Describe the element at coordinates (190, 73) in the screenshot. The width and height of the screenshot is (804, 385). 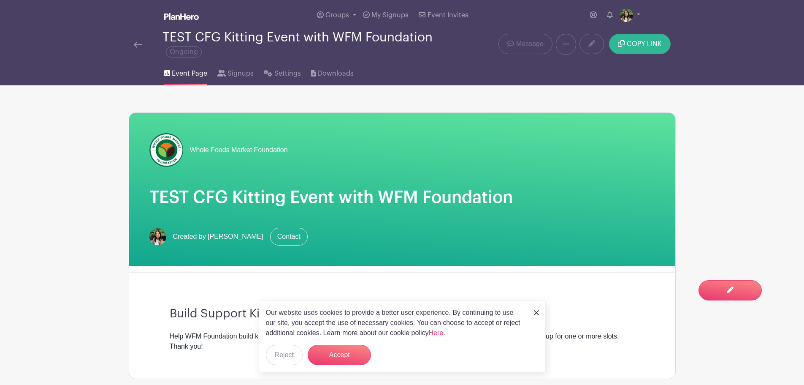
I see `span: Event Page` at that location.